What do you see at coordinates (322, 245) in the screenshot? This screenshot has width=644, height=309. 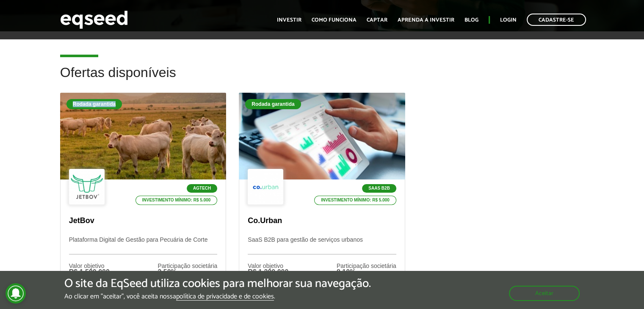 I see `p: SaaS B2B para gestão de serviços urbanos` at bounding box center [322, 245].